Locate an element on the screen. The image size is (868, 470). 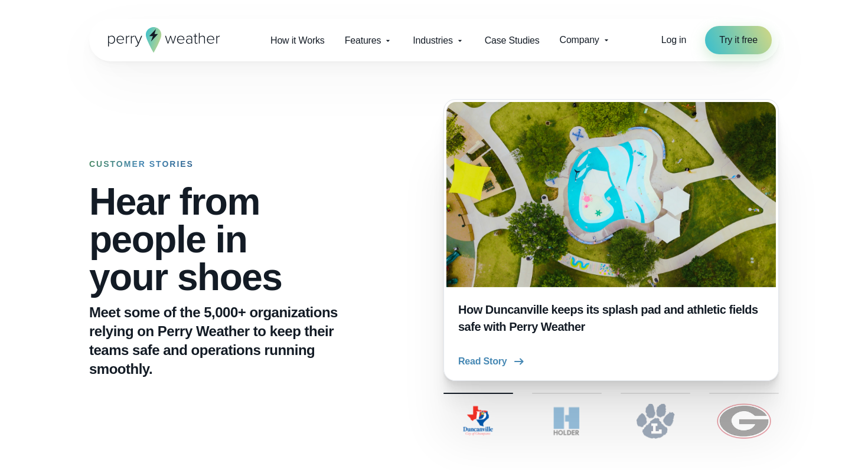
img: Holder.svg is located at coordinates (567, 421).